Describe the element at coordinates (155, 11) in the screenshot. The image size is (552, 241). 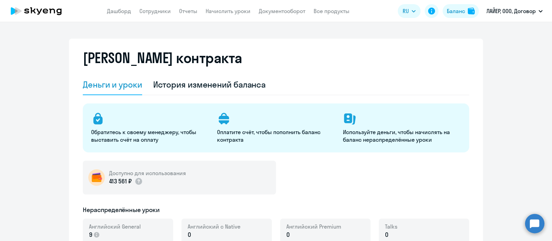
I see `a: Сотрудники` at that location.